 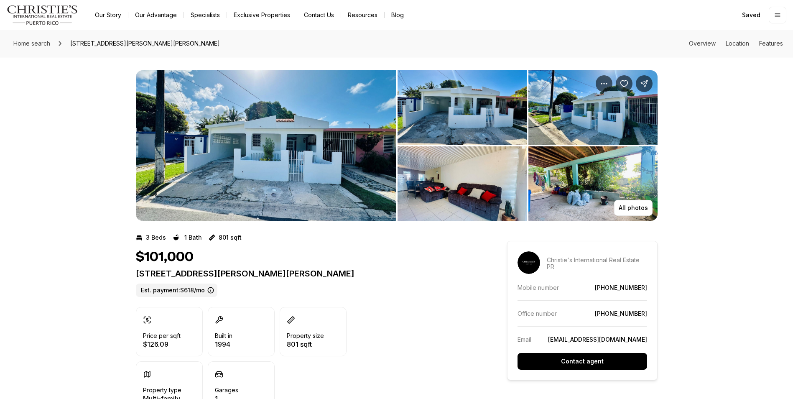 I want to click on p: 1994, so click(x=224, y=344).